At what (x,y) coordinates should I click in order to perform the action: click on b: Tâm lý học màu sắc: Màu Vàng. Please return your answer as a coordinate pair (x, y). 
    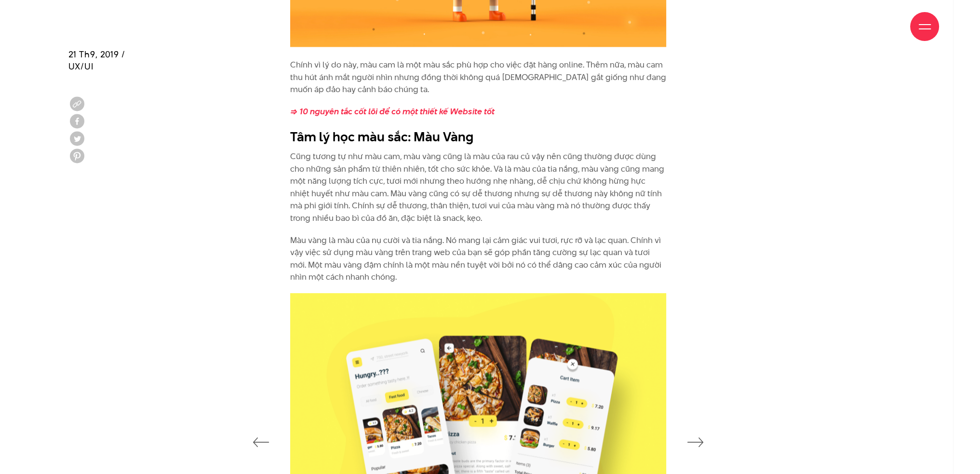
    Looking at the image, I should click on (382, 136).